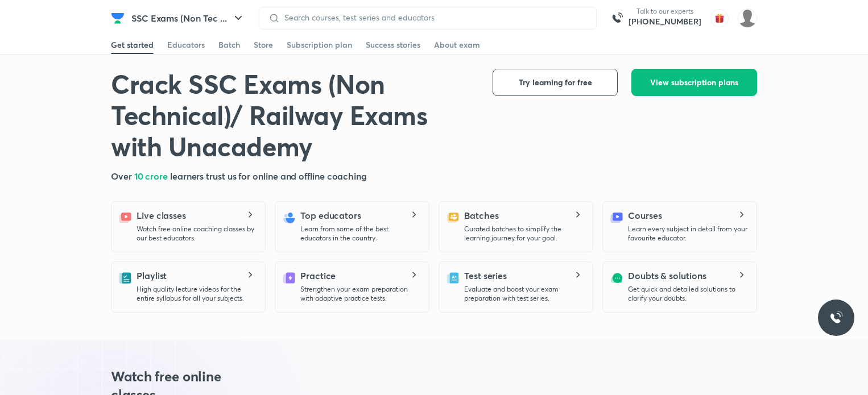 The height and width of the screenshot is (395, 868). I want to click on div: Subscription plan, so click(319, 45).